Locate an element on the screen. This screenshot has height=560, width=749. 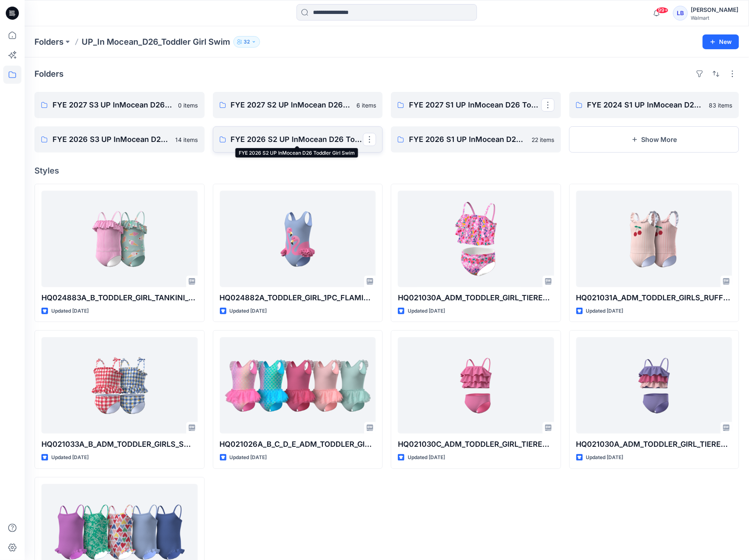
a: Folders is located at coordinates (49, 42).